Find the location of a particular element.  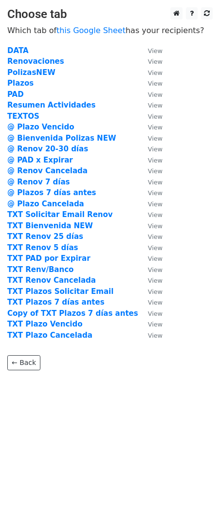

a: TXT PAD por Expirar is located at coordinates (49, 258).